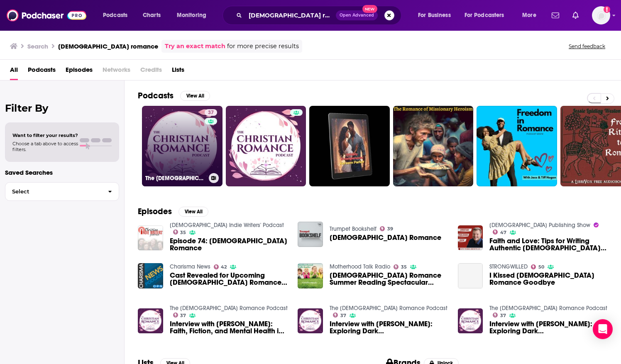  Describe the element at coordinates (224, 267) in the screenshot. I see `span: 42` at that location.